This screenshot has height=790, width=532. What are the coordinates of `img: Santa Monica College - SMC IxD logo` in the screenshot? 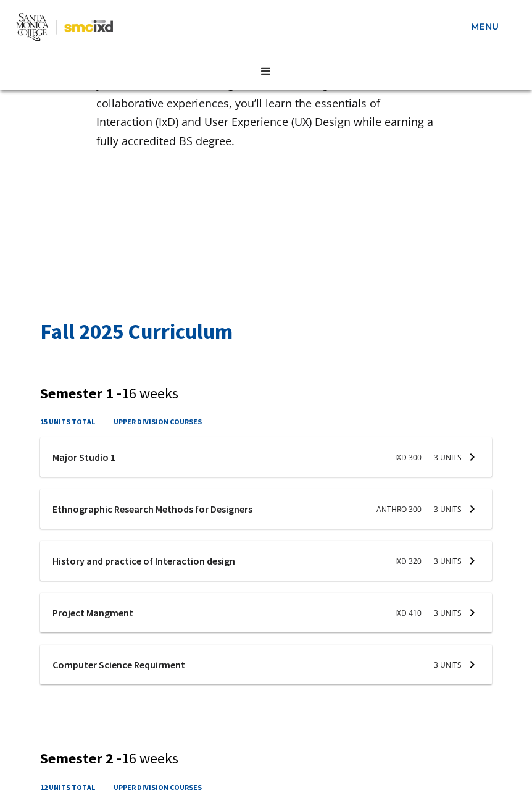 It's located at (64, 26).